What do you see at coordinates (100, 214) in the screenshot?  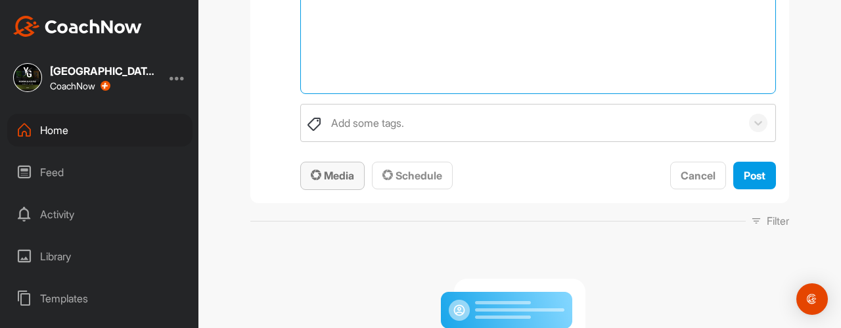 I see `div: Activity` at bounding box center [100, 214].